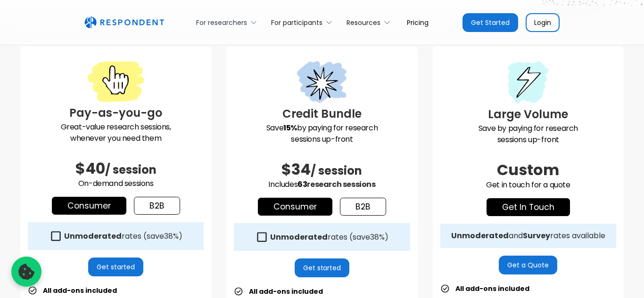  What do you see at coordinates (341, 184) in the screenshot?
I see `span: research sessions` at bounding box center [341, 184].